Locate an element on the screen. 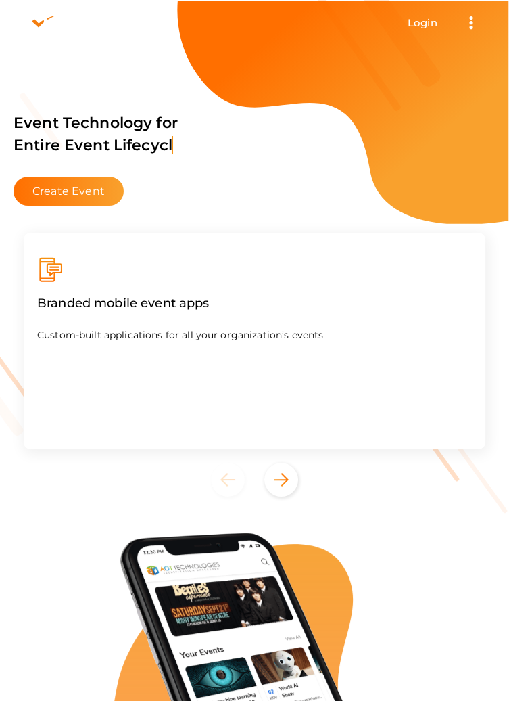 This screenshot has height=701, width=509. label: Event Technology for is located at coordinates (95, 134).